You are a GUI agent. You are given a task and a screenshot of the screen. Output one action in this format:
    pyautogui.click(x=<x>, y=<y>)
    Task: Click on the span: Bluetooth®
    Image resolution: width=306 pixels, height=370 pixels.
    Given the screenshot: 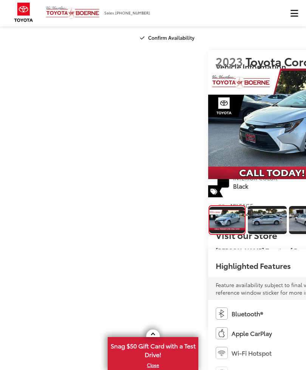 What is the action you would take?
    pyautogui.click(x=247, y=313)
    